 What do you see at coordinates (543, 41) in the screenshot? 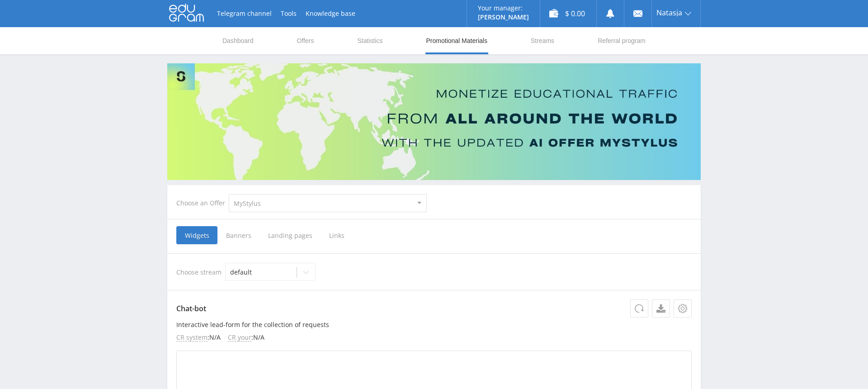
I see `a: Streams` at bounding box center [543, 41].